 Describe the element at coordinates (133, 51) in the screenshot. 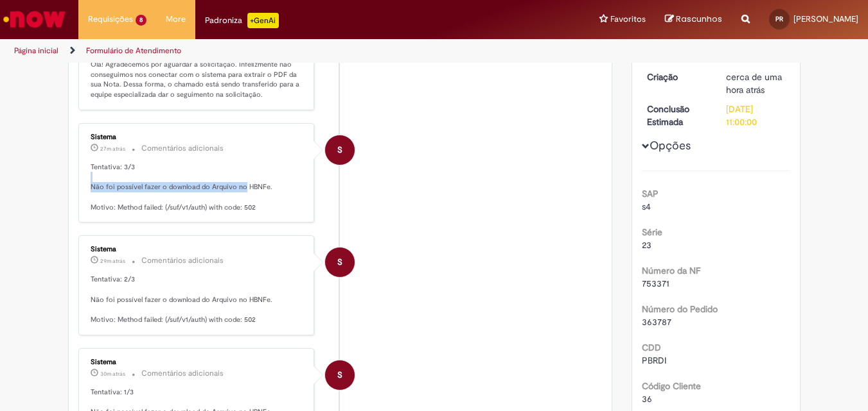

I see `a: Formulário de Atendimento` at that location.